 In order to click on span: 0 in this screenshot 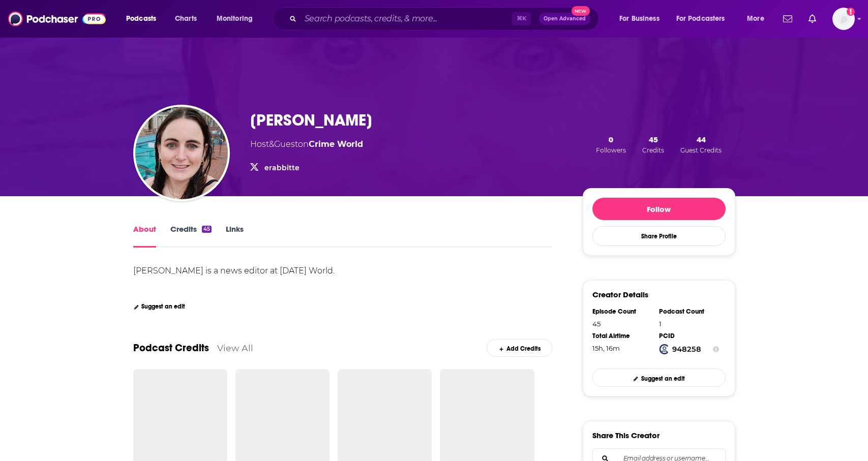, I will do `click(611, 139)`.